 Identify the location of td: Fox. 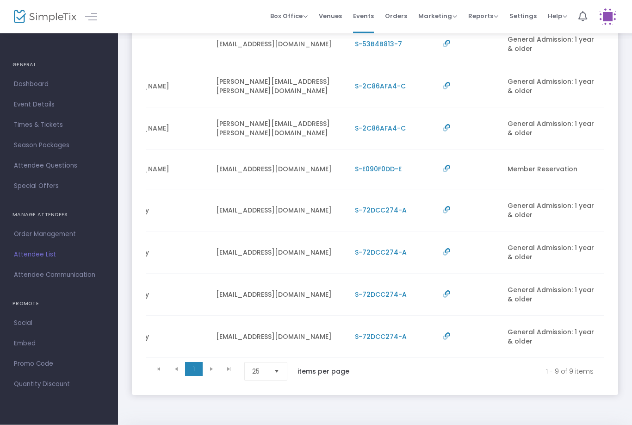
(160, 44).